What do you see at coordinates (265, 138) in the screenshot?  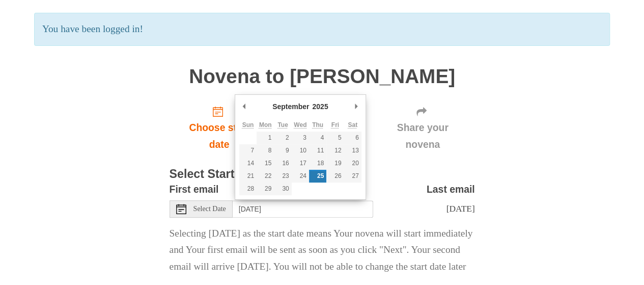 I see `button: 1` at bounding box center [265, 138].